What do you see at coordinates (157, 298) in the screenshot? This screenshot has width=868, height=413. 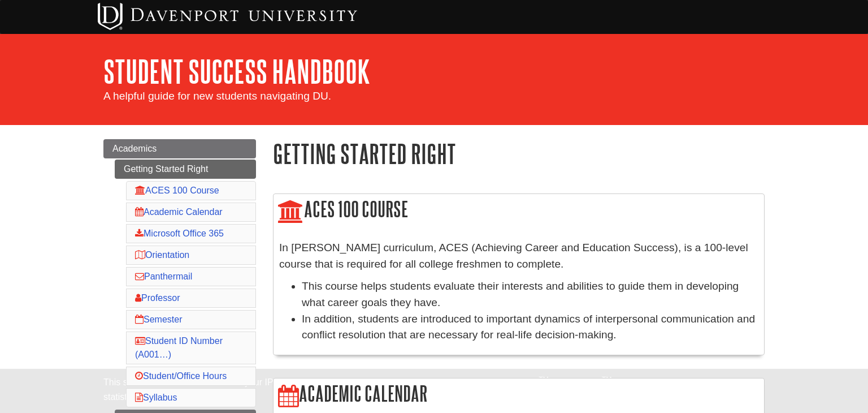 I see `a: Professor` at bounding box center [157, 298].